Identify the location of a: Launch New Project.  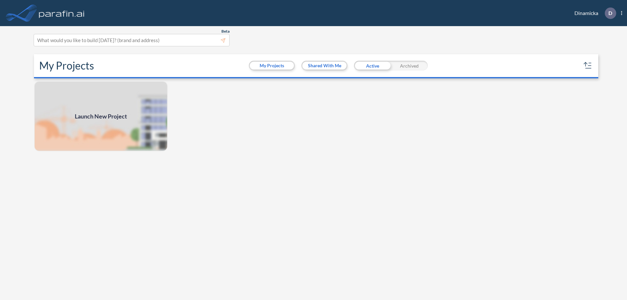
(101, 116).